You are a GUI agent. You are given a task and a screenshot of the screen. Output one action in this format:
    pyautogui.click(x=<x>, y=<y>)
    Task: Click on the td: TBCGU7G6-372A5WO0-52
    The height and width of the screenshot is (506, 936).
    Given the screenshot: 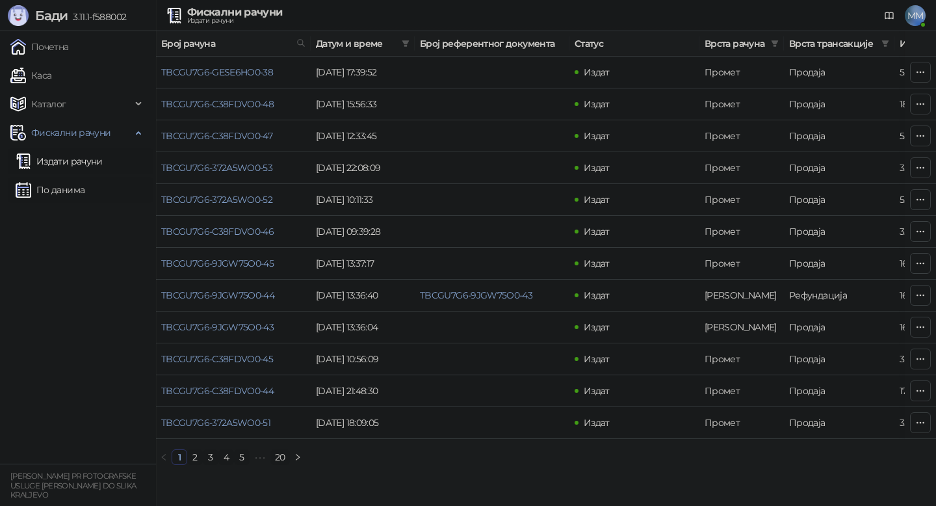 What is the action you would take?
    pyautogui.click(x=233, y=200)
    